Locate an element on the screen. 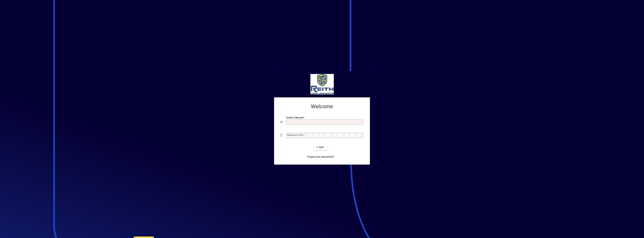 The height and width of the screenshot is (238, 644). mat-label: Password or Pin is located at coordinates (295, 135).